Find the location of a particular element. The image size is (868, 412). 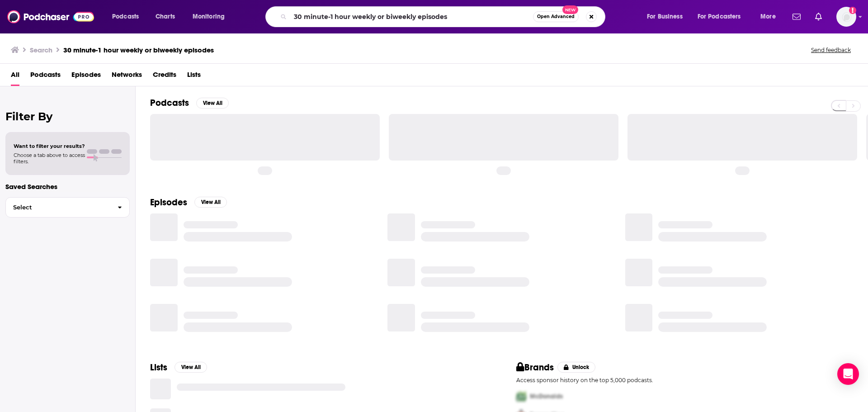

a: EpisodesView All is located at coordinates (188, 202).